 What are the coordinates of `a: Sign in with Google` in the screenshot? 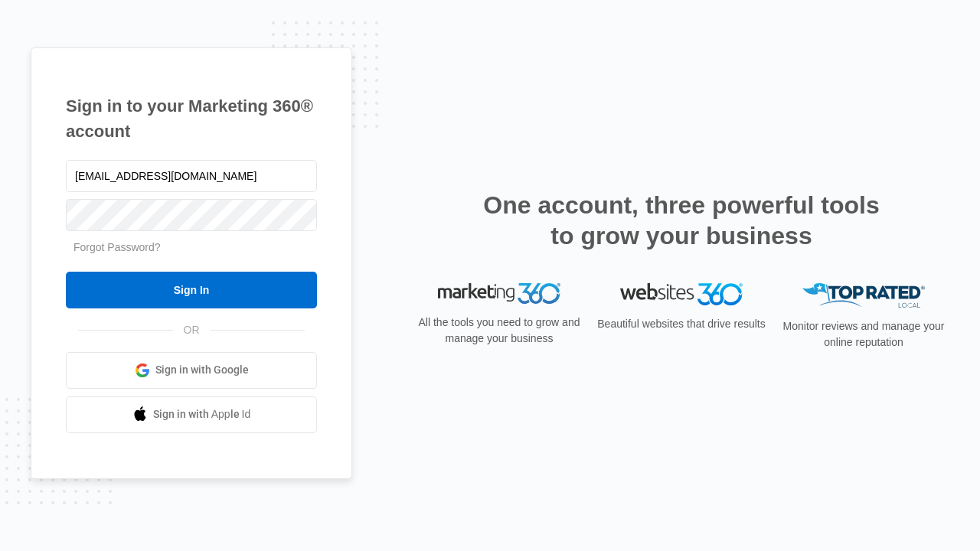 It's located at (191, 371).